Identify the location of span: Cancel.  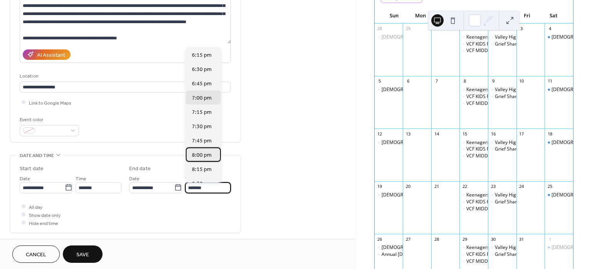
(36, 255).